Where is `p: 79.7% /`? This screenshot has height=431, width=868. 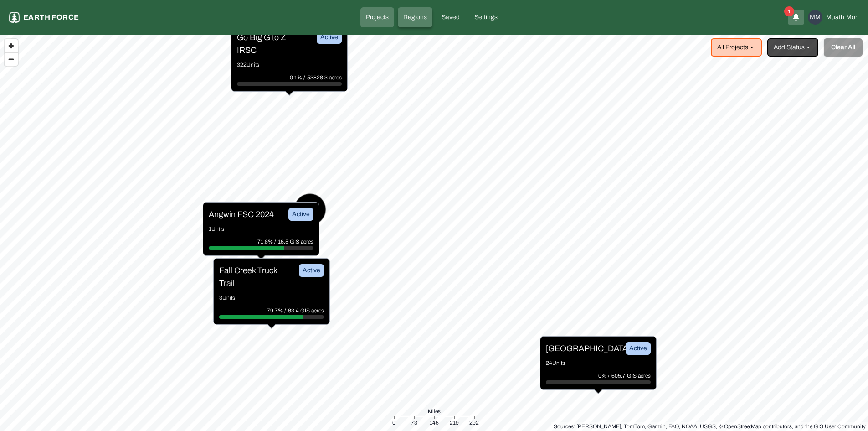 p: 79.7% / is located at coordinates (278, 310).